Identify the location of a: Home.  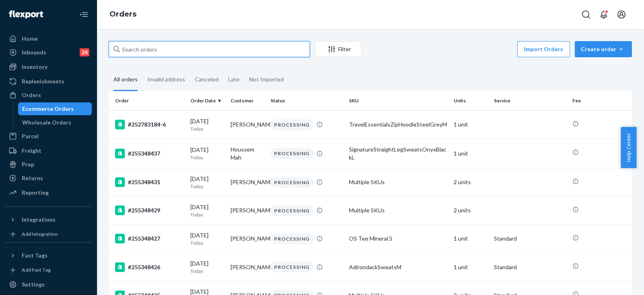
(48, 39).